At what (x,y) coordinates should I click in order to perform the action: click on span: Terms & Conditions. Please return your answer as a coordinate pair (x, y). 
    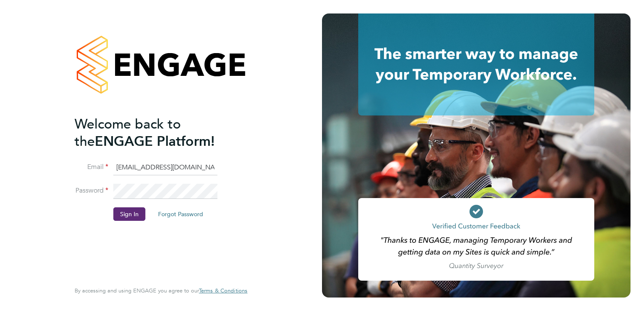
    Looking at the image, I should click on (223, 291).